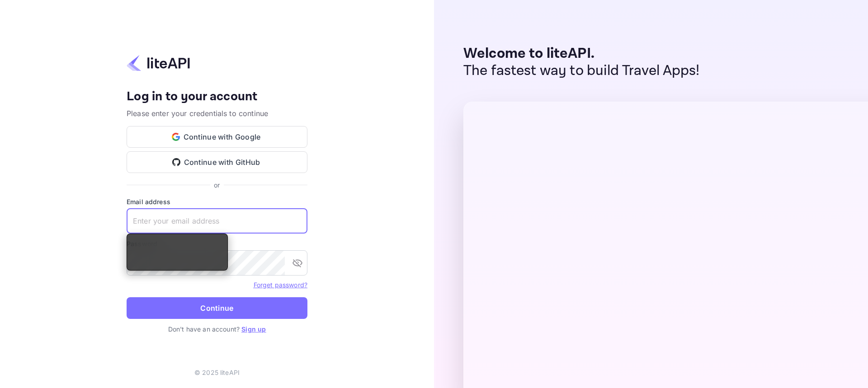 This screenshot has height=388, width=868. Describe the element at coordinates (217, 372) in the screenshot. I see `p: © 2025 liteAPI` at that location.